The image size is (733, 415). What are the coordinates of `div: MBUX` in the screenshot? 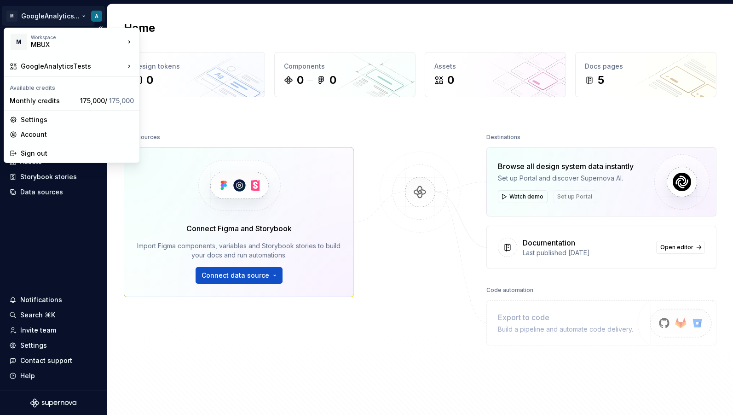 It's located at (70, 45).